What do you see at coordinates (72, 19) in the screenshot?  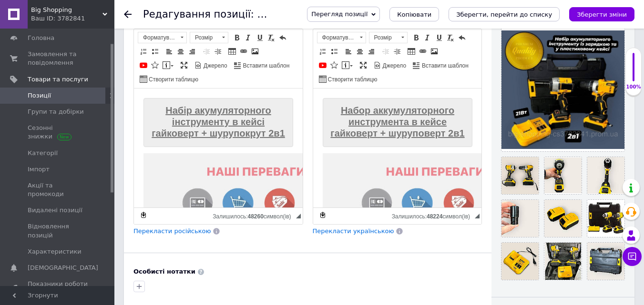 I see `div: Ваш ID: 3782841` at bounding box center [72, 19].